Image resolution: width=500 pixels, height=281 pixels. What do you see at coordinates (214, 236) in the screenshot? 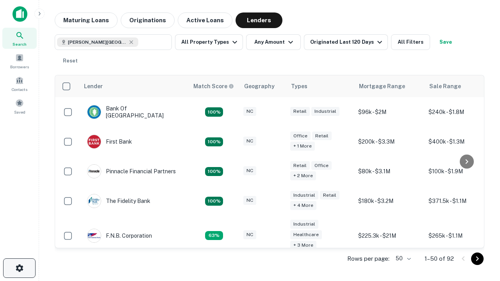
I see `div: Matching Properties: 12, hasApolloMatch: undefined` at bounding box center [214, 236].